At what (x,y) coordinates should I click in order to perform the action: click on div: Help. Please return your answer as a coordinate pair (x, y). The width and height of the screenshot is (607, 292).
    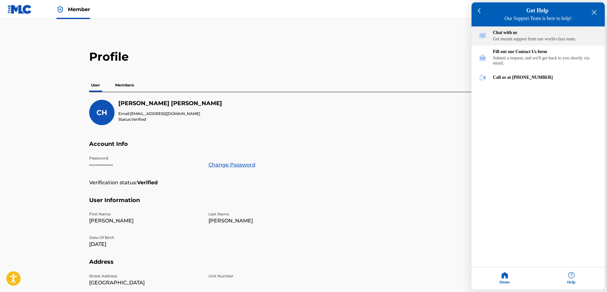
    Looking at the image, I should click on (571, 278).